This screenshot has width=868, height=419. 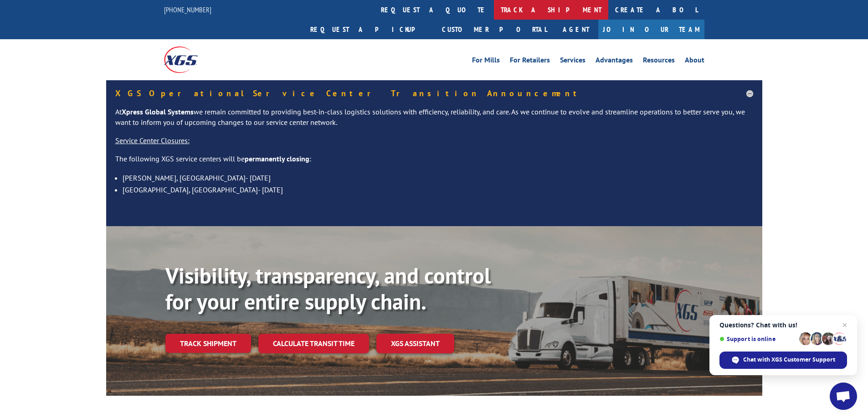 What do you see at coordinates (208, 344) in the screenshot?
I see `a: Track shipment` at bounding box center [208, 344].